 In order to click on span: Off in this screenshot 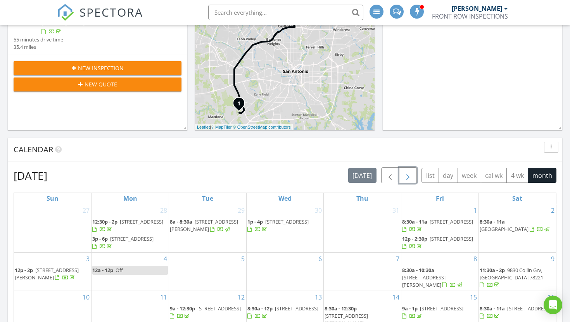, I will do `click(119, 270)`.